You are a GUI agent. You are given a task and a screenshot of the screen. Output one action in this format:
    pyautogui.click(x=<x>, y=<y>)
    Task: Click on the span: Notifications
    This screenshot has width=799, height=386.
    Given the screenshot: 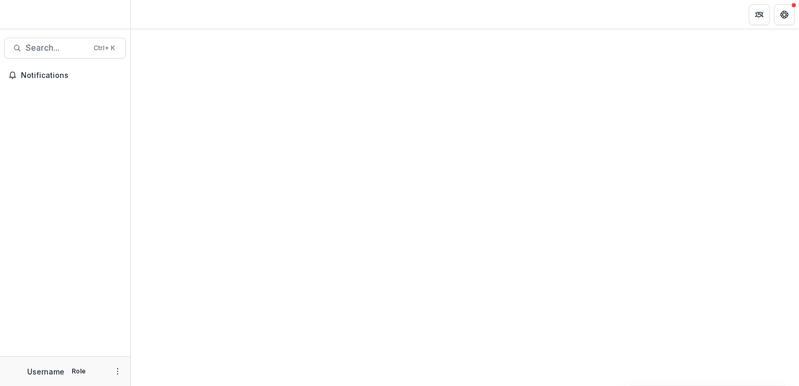 What is the action you would take?
    pyautogui.click(x=71, y=75)
    